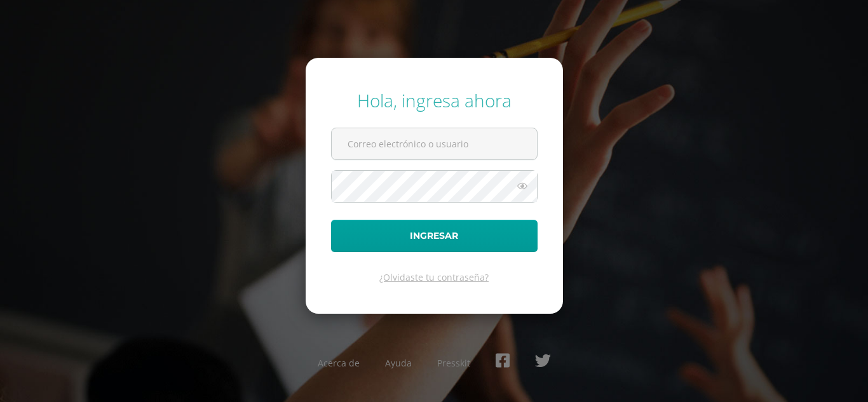 This screenshot has width=868, height=402. What do you see at coordinates (434, 100) in the screenshot?
I see `div: Hola, ingresa ahora` at bounding box center [434, 100].